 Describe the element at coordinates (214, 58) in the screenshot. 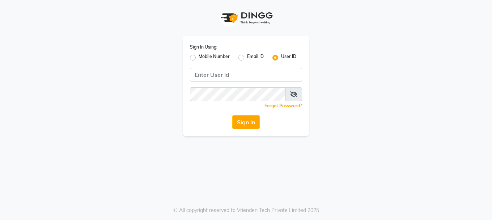

I see `label: Mobile Number` at that location.